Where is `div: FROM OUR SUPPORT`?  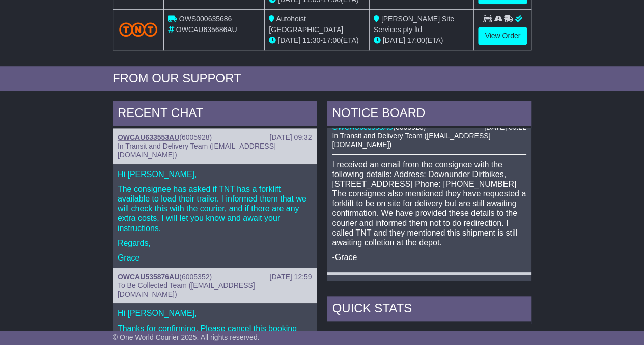 div: FROM OUR SUPPORT is located at coordinates (322, 78).